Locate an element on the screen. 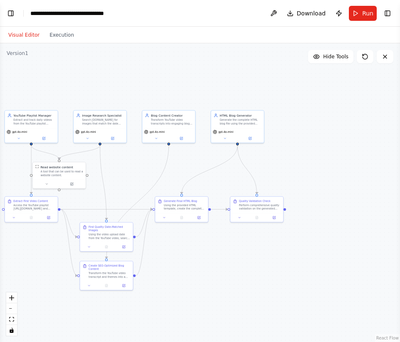 This screenshot has height=342, width=400. div: Quality Validation CheckPerform comprehensive quality validation on the generated HTML blog befor... is located at coordinates (257, 209).